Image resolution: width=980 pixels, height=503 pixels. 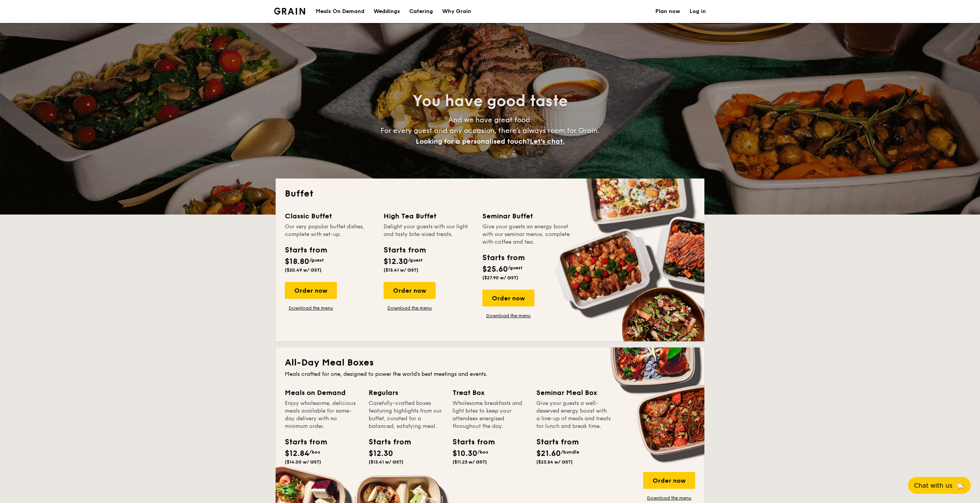 What do you see at coordinates (465, 454) in the screenshot?
I see `span: $10.30` at bounding box center [465, 454].